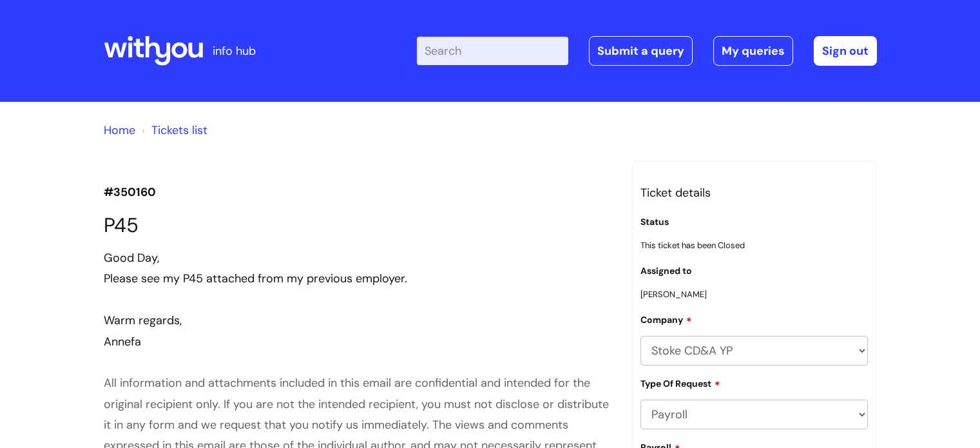 The image size is (980, 448). Describe the element at coordinates (640, 51) in the screenshot. I see `a: Submit a query` at that location.